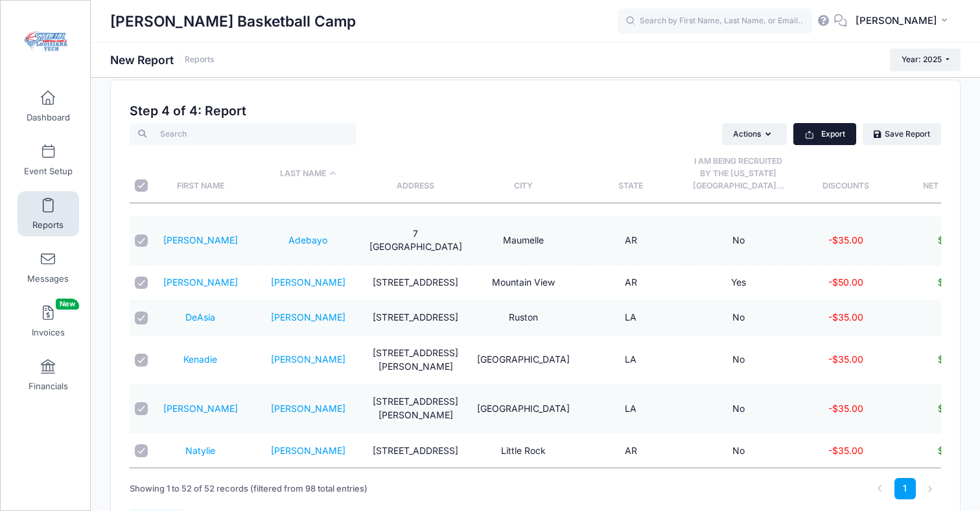  What do you see at coordinates (48, 278) in the screenshot?
I see `span: Messages` at bounding box center [48, 278].